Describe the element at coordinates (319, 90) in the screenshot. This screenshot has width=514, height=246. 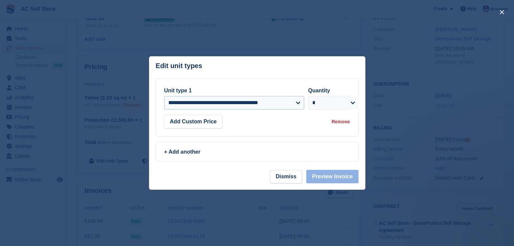
I see `label: Quantity` at that location.